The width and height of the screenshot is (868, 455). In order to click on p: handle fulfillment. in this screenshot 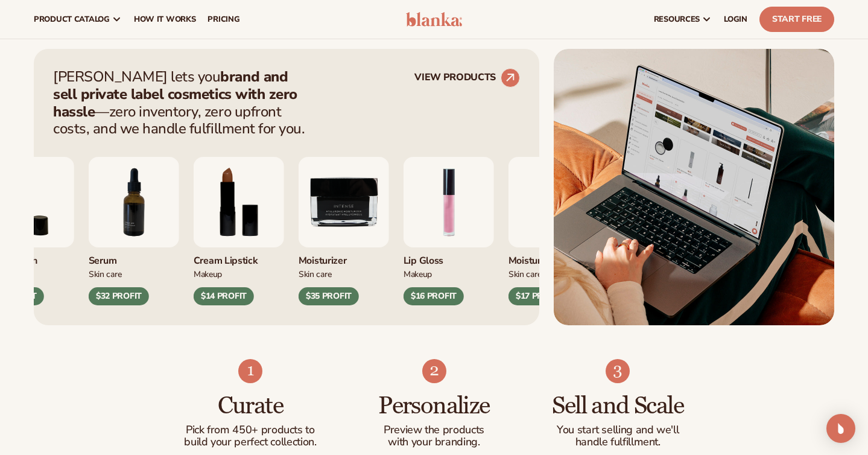, I will do `click(618, 442)`.